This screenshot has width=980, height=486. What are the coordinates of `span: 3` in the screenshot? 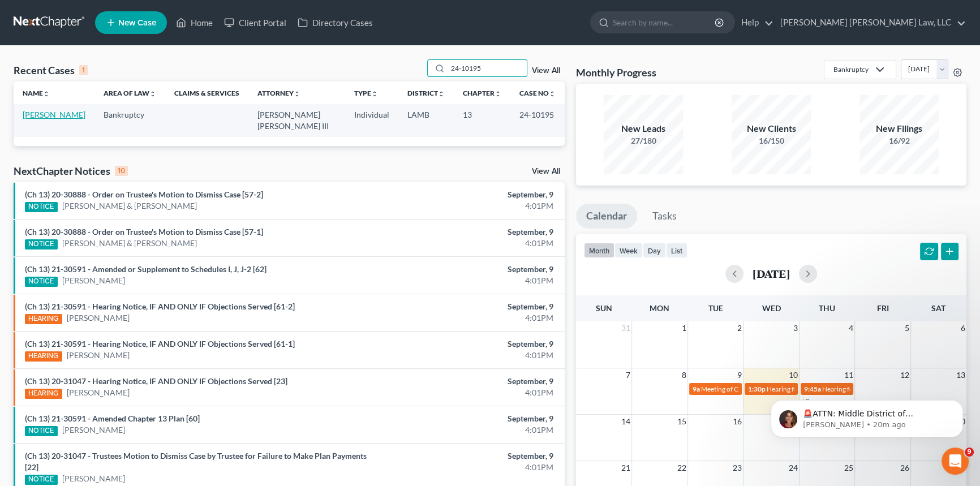 It's located at (795, 328).